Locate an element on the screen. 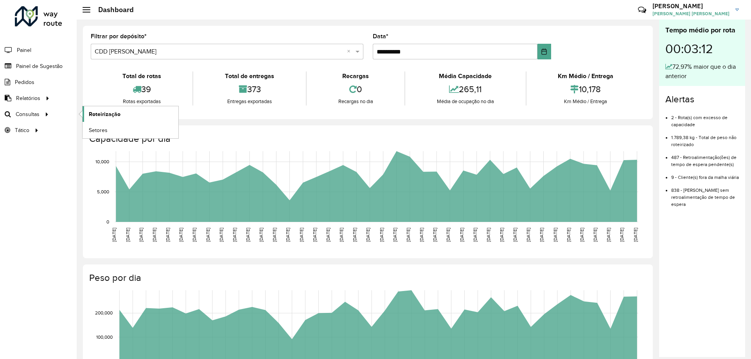 Image resolution: width=751 pixels, height=359 pixels. div: Entregas exportadas is located at coordinates (249, 102).